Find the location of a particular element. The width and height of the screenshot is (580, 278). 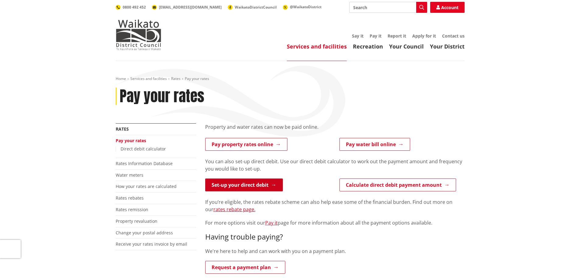

p: We're here to help and can work with you on a payment plan. is located at coordinates (335, 251).